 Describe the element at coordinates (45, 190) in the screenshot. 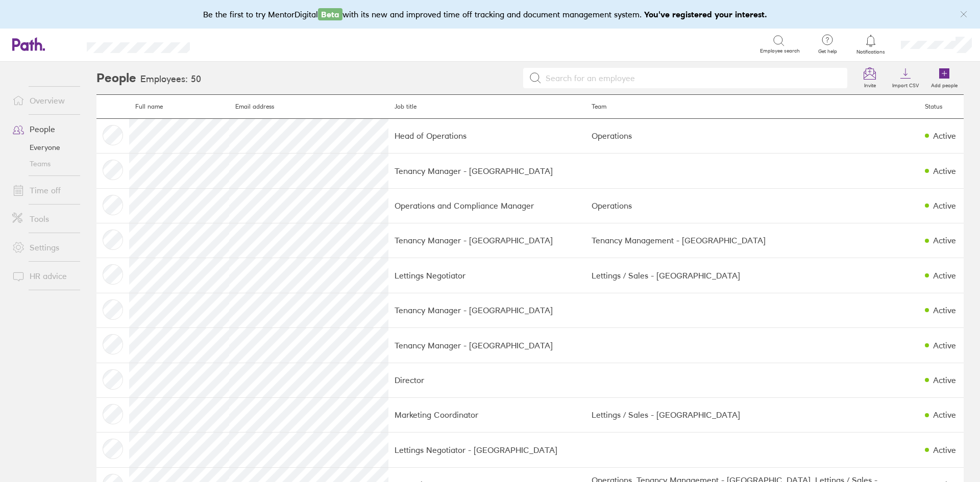

I see `a: Time off` at that location.